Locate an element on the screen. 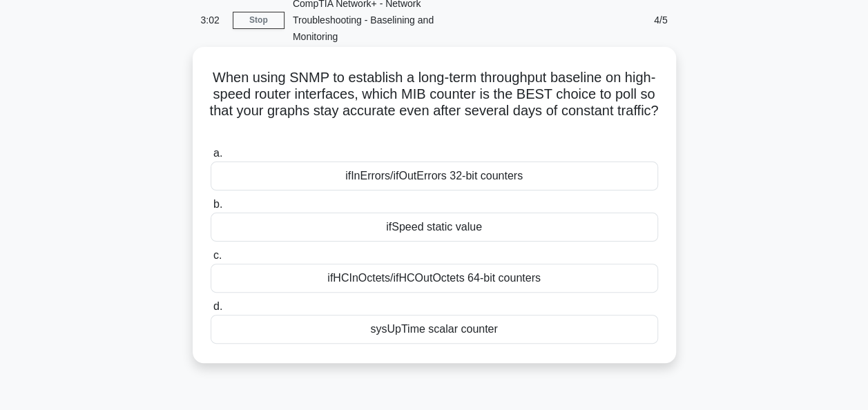 Image resolution: width=868 pixels, height=410 pixels. div: 4/5 is located at coordinates (636, 20).